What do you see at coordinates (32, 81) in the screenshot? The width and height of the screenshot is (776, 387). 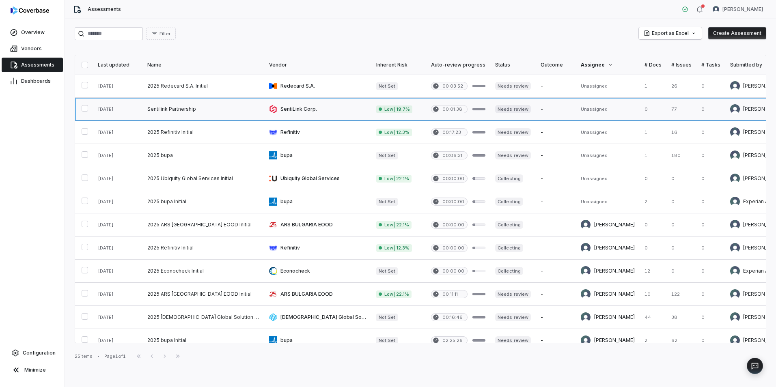 I see `a: Dashboards` at bounding box center [32, 81].